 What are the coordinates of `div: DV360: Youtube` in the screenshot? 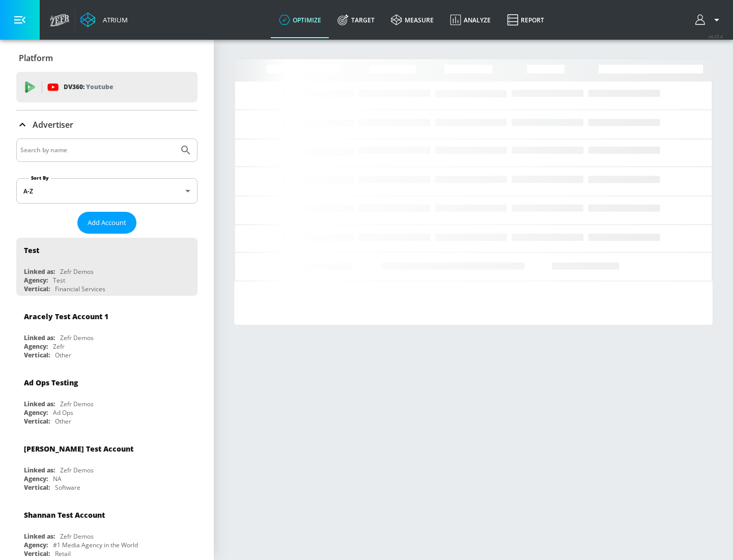 It's located at (107, 87).